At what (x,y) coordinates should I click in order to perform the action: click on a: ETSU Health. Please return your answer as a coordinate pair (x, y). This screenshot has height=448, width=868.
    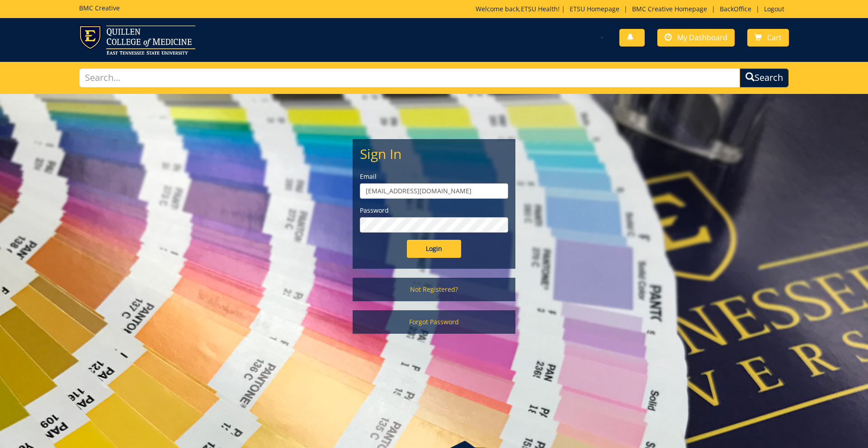
    Looking at the image, I should click on (539, 9).